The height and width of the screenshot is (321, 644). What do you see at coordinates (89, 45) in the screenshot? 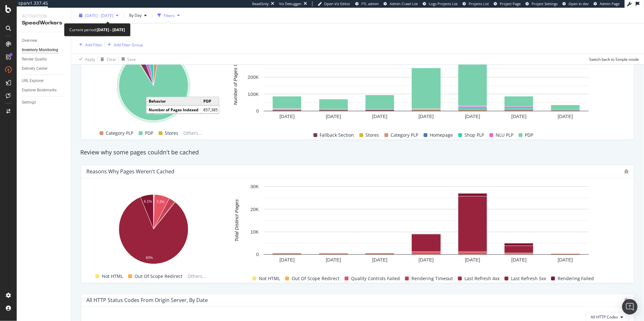
I see `button: Add Filter` at bounding box center [89, 45].